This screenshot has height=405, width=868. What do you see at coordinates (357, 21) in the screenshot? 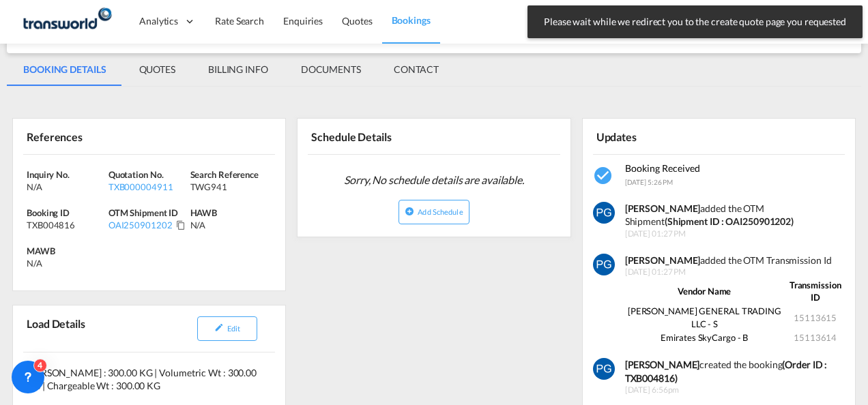
I see `span: Quotes` at bounding box center [357, 21].